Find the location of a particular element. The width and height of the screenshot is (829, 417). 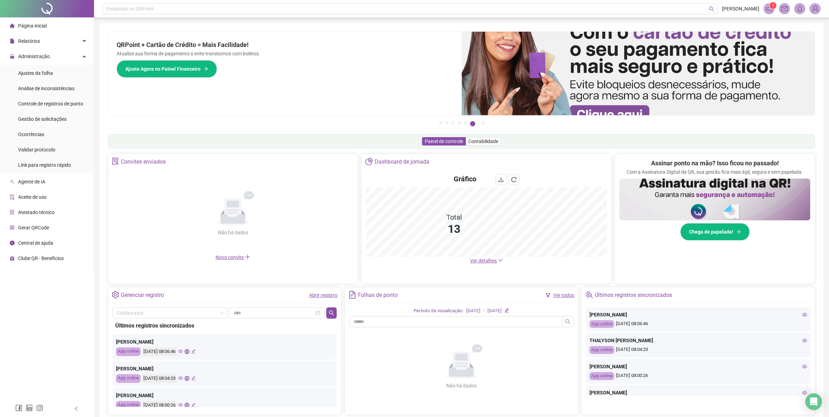

span: Validar protocolo is located at coordinates (37, 150).